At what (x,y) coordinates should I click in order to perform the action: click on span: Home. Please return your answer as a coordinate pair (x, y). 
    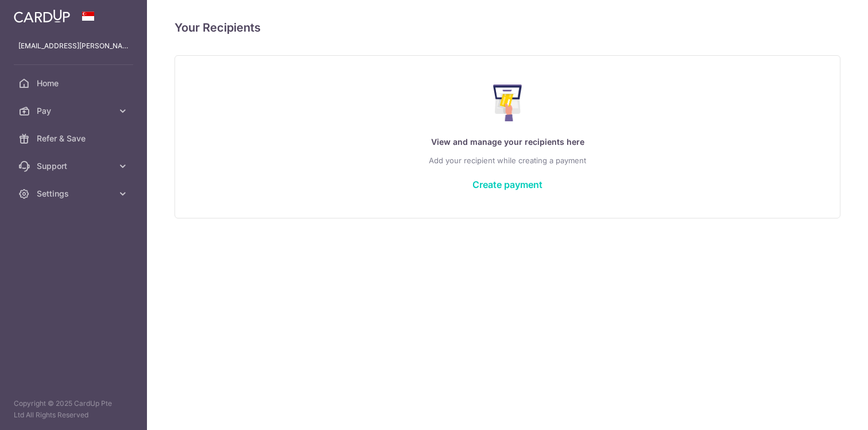
    Looking at the image, I should click on (75, 83).